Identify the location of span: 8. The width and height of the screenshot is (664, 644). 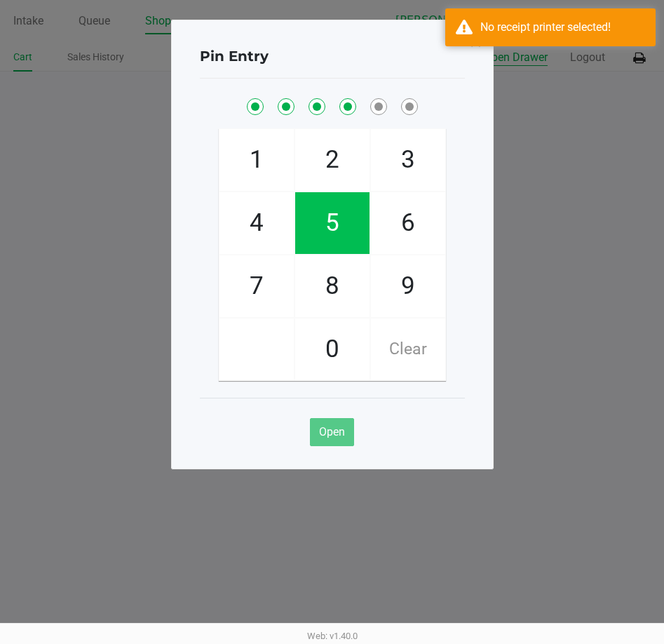
(332, 286).